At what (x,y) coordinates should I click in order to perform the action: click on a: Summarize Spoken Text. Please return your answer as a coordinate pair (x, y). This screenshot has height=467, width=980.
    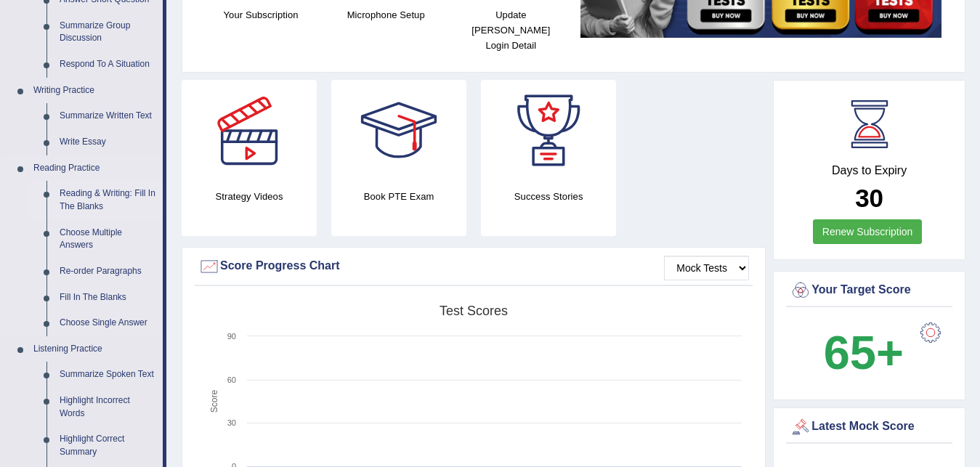
    Looking at the image, I should click on (107, 375).